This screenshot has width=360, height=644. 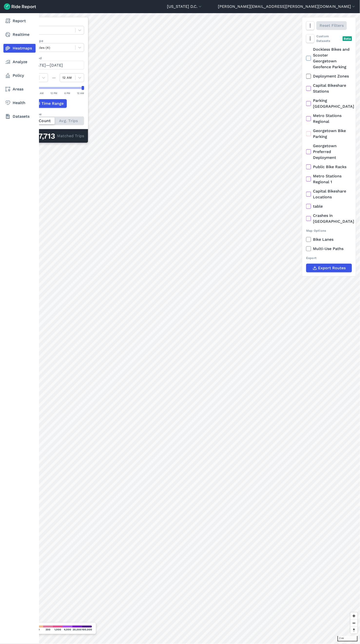 I want to click on div: Export, so click(x=329, y=258).